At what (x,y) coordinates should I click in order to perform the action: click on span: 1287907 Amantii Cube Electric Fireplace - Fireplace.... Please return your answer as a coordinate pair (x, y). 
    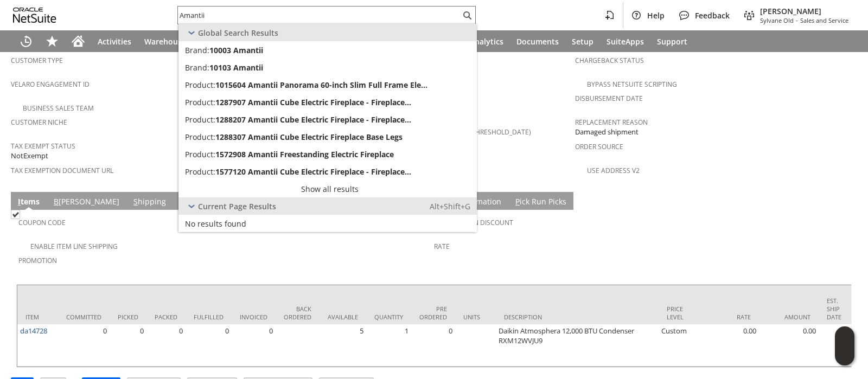
    Looking at the image, I should click on (313, 102).